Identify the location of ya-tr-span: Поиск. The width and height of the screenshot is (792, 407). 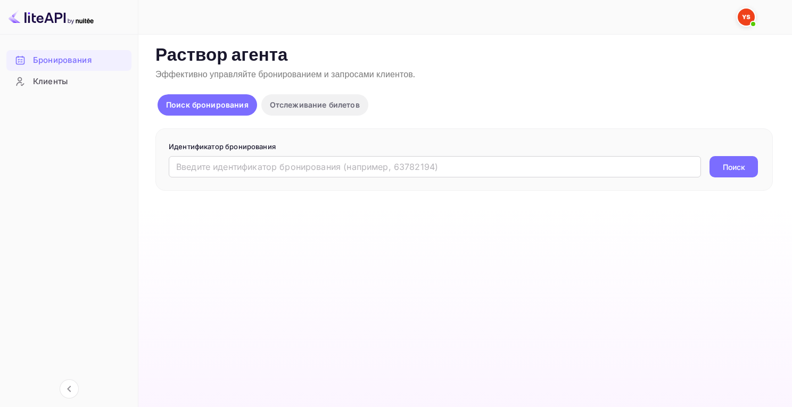
(734, 167).